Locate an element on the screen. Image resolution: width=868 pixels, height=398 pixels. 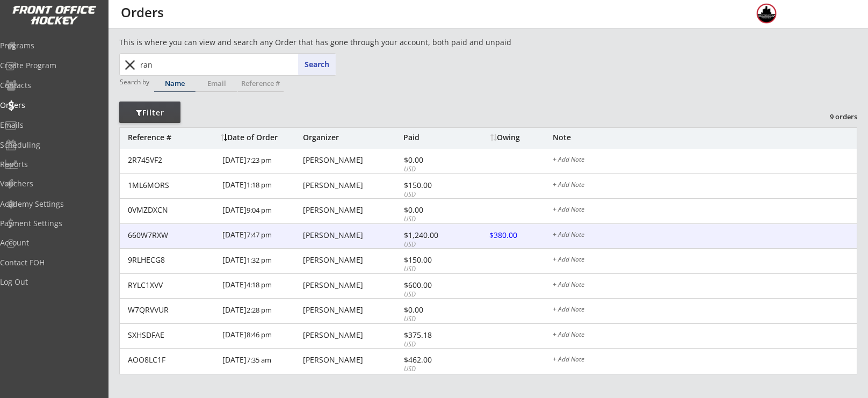
div: 9RLHECG8 is located at coordinates (172, 261).